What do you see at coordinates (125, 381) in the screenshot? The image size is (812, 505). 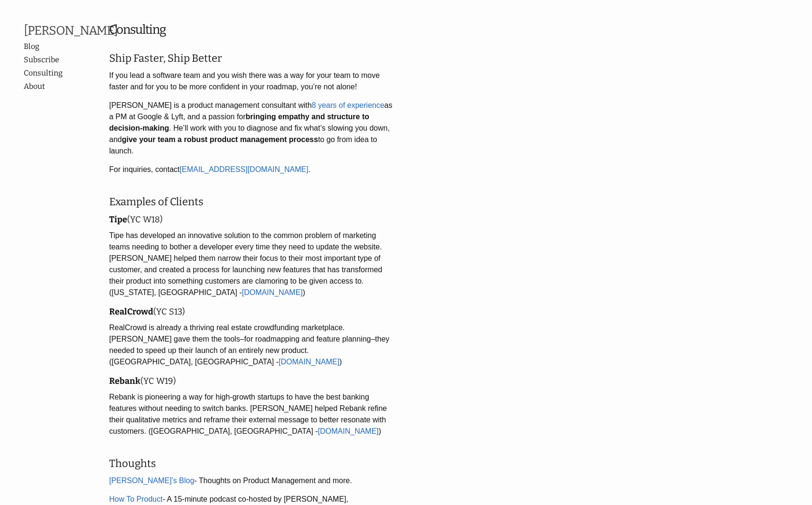 I see `strong: Rebank` at bounding box center [125, 381].